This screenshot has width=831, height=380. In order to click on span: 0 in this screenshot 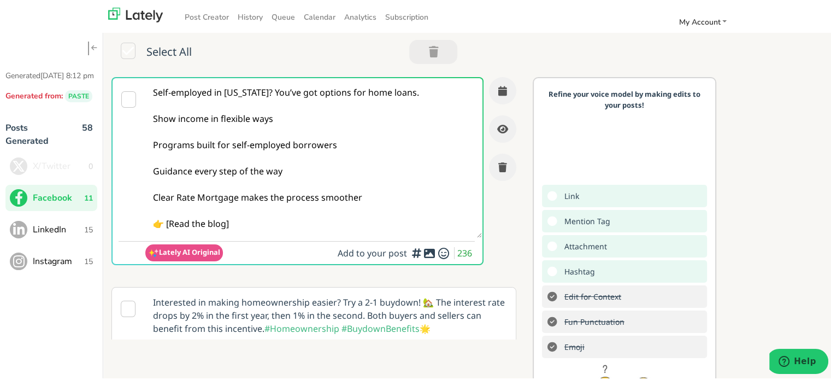, I will do `click(91, 164)`.